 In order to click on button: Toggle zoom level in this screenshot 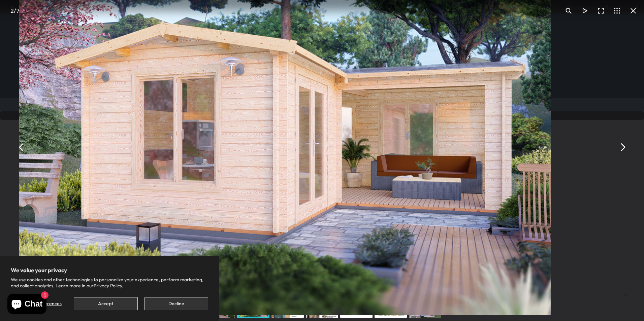, I will do `click(569, 11)`.